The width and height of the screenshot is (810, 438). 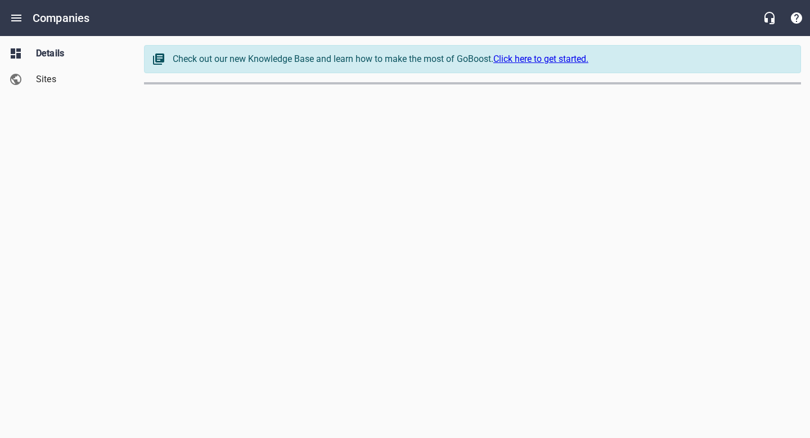 What do you see at coordinates (79, 53) in the screenshot?
I see `span: Details` at bounding box center [79, 53].